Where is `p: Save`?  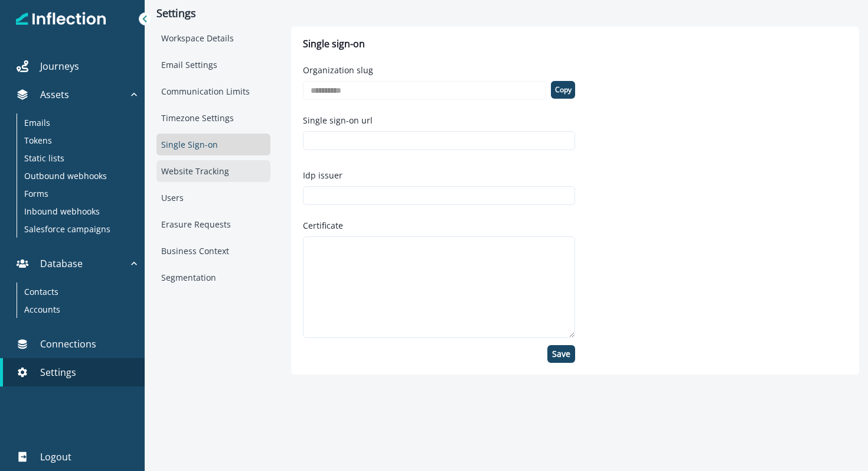
p: Save is located at coordinates (560, 354).